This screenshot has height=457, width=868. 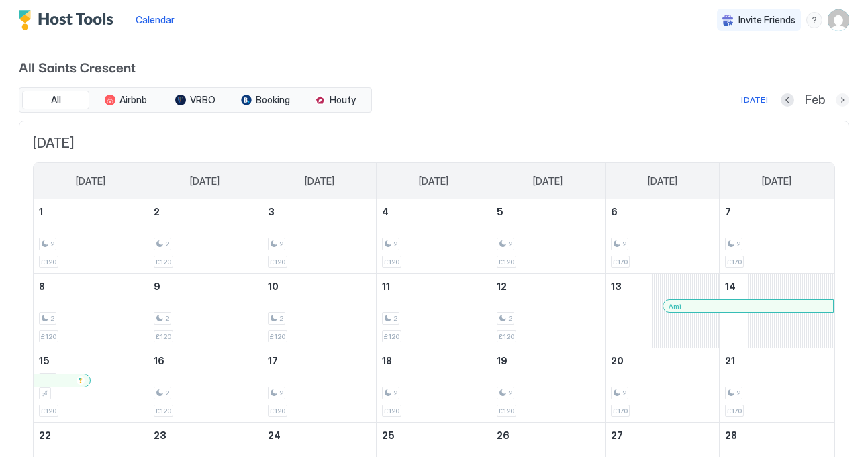 I want to click on button: Airbnb, so click(x=126, y=100).